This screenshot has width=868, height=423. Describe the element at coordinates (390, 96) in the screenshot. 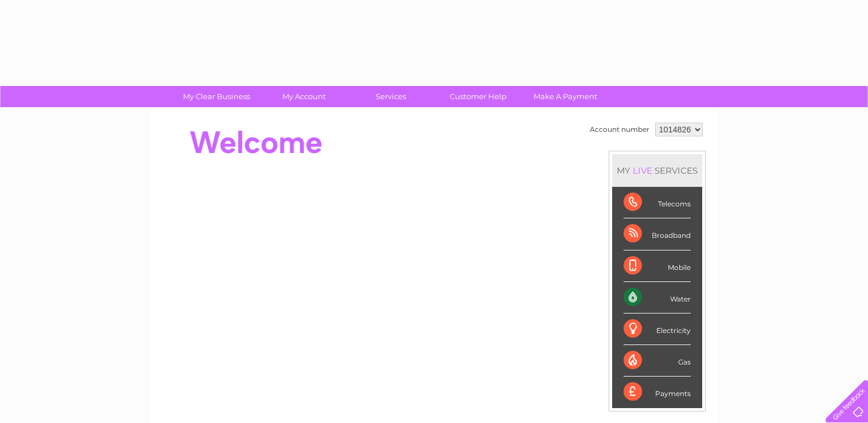

I see `a: Services` at that location.